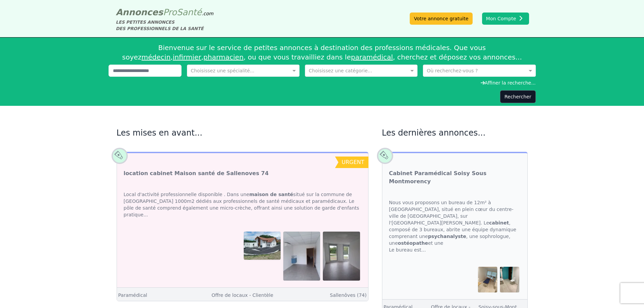 This screenshot has height=308, width=644. Describe the element at coordinates (447, 236) in the screenshot. I see `strong: psychanalyste` at that location.